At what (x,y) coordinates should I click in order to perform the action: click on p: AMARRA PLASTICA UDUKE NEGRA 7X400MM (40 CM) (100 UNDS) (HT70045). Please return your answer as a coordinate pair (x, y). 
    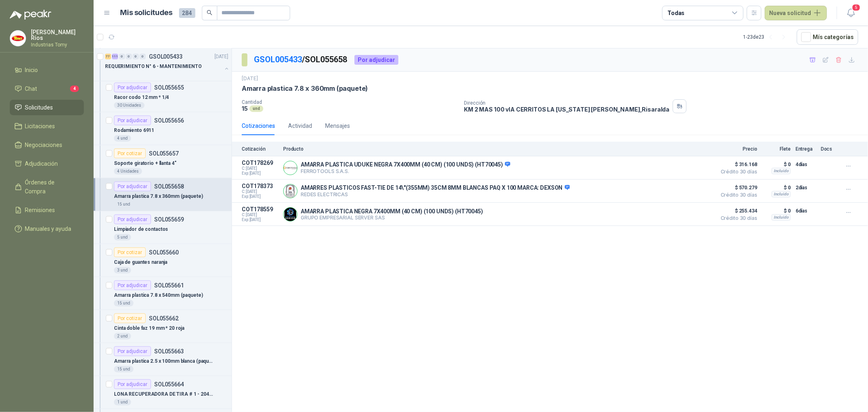
    Looking at the image, I should click on (405, 165).